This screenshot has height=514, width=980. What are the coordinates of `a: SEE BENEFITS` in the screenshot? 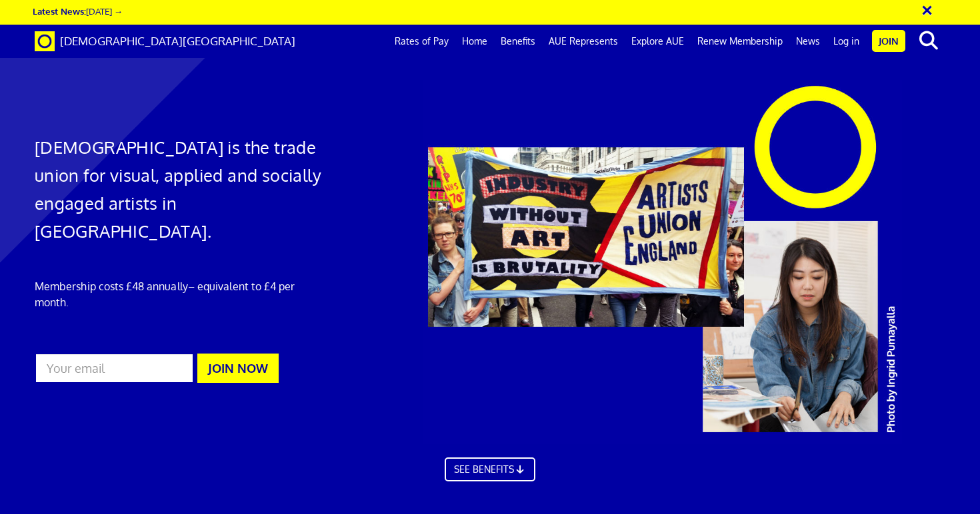 It's located at (490, 470).